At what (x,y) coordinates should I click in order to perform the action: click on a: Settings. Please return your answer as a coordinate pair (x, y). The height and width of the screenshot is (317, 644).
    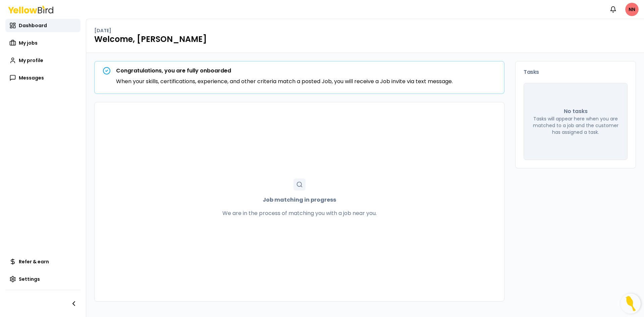
    Looking at the image, I should click on (43, 279).